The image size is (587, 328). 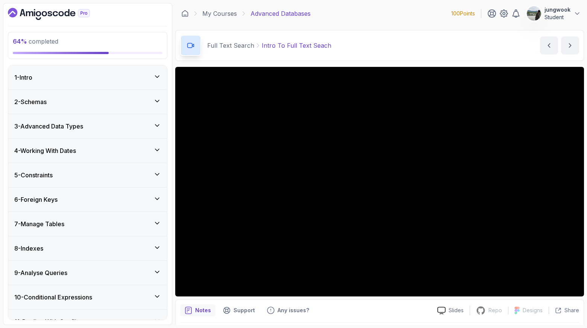 What do you see at coordinates (88, 126) in the screenshot?
I see `button: 3-Advanced Data Types` at bounding box center [88, 126].